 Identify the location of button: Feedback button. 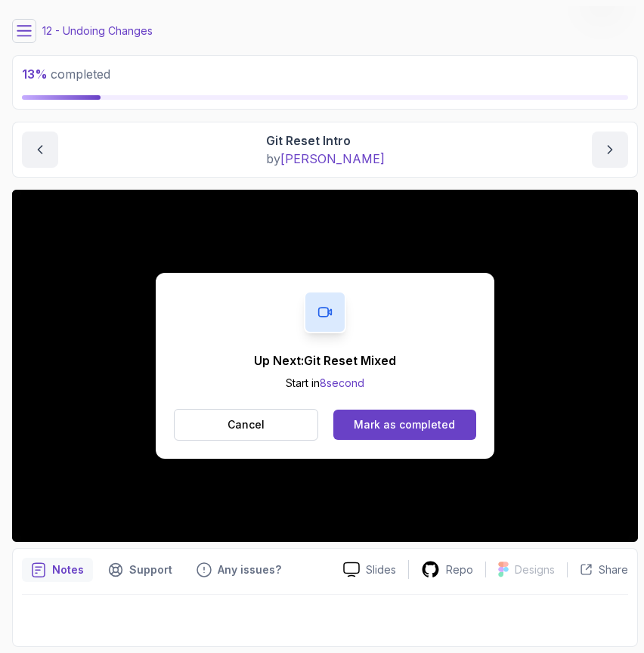
(239, 570).